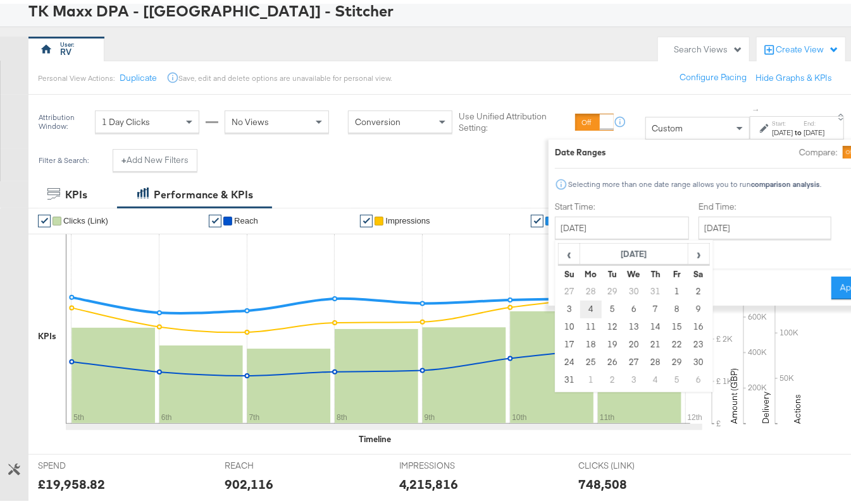  Describe the element at coordinates (782, 119) in the screenshot. I see `label: Start:` at that location.